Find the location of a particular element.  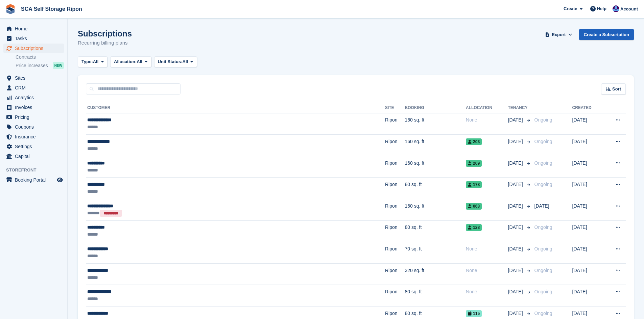

span: Settings is located at coordinates (35, 147).